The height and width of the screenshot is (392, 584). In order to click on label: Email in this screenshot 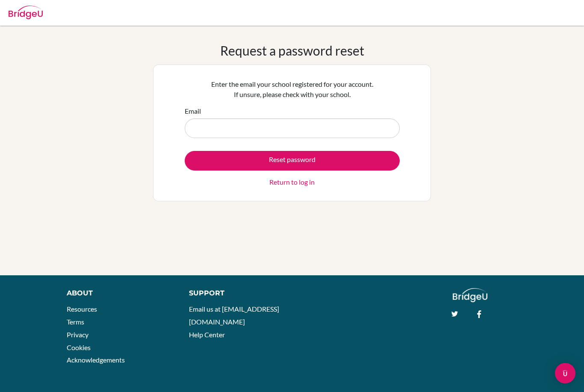, I will do `click(193, 111)`.